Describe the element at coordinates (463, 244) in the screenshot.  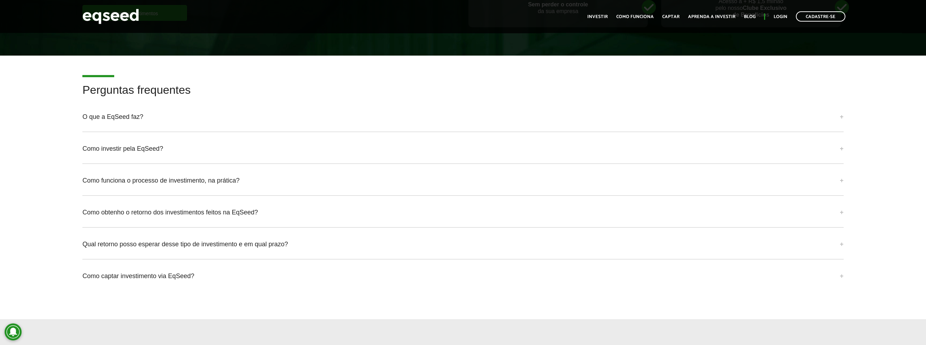
I see `a: Qual retorno posso esperar desse tipo de investimento e em qual prazo?` at that location.